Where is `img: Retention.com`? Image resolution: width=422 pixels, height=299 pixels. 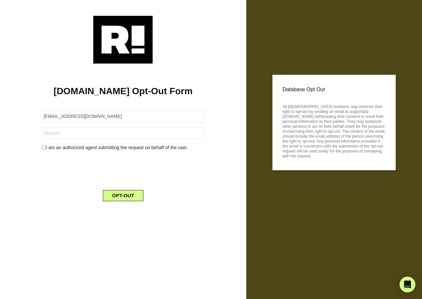 img: Retention.com is located at coordinates (123, 40).